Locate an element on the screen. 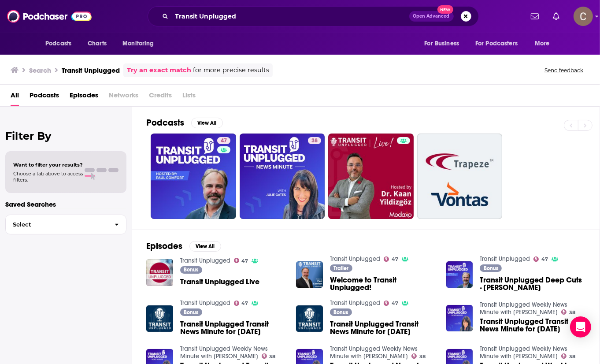 The image size is (600, 364). img: Transit Unplugged Live is located at coordinates (160, 273).